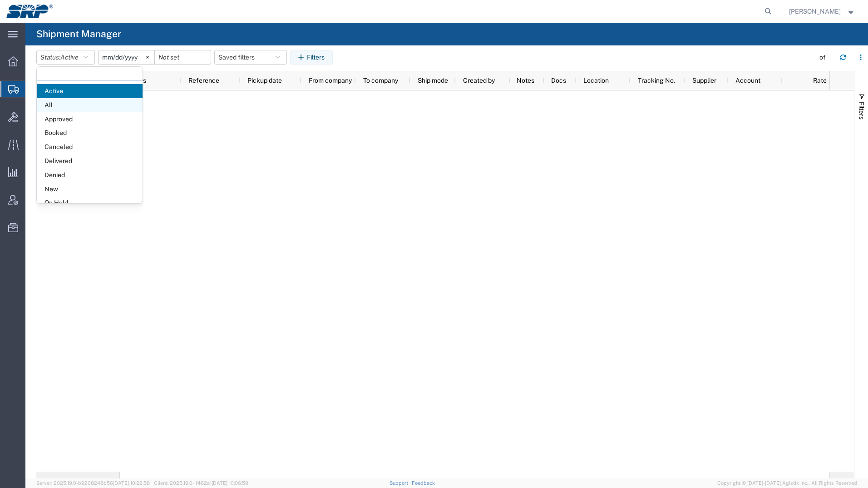 The height and width of the screenshot is (488, 868). What do you see at coordinates (89, 161) in the screenshot?
I see `span: Delivered` at bounding box center [89, 161].